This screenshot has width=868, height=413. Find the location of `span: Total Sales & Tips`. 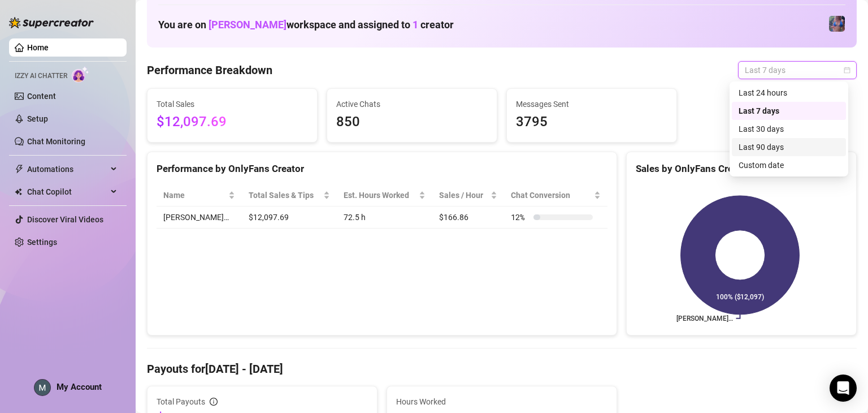

span: Total Sales & Tips is located at coordinates (285, 195).